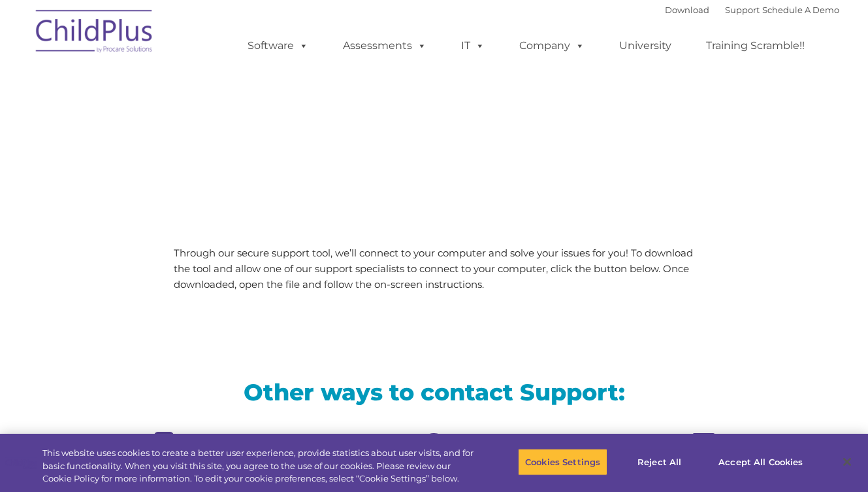 This screenshot has width=868, height=492. What do you see at coordinates (687, 10) in the screenshot?
I see `a: Download` at bounding box center [687, 10].